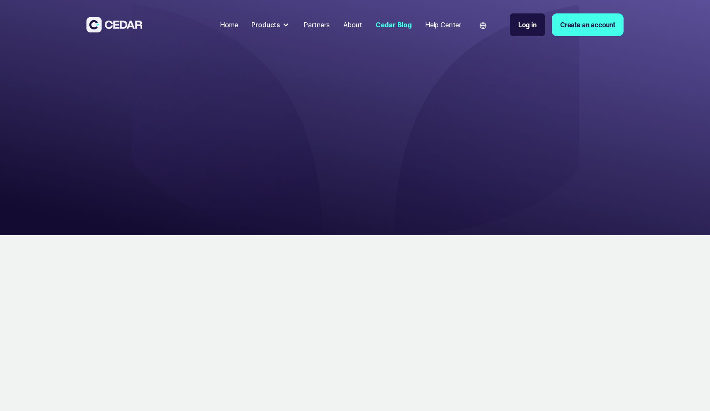  Describe the element at coordinates (394, 25) in the screenshot. I see `a: Cedar Blog` at that location.